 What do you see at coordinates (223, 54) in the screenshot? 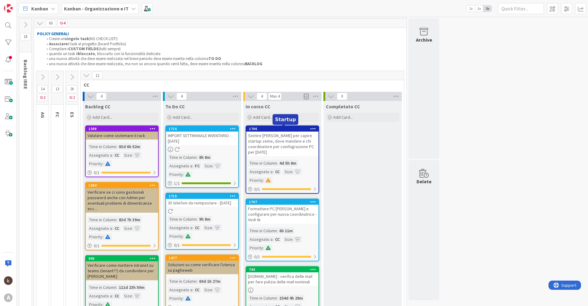
I see `li: quando un task è , bloccarlo con la funzionalità dedicata` at bounding box center [223, 54].